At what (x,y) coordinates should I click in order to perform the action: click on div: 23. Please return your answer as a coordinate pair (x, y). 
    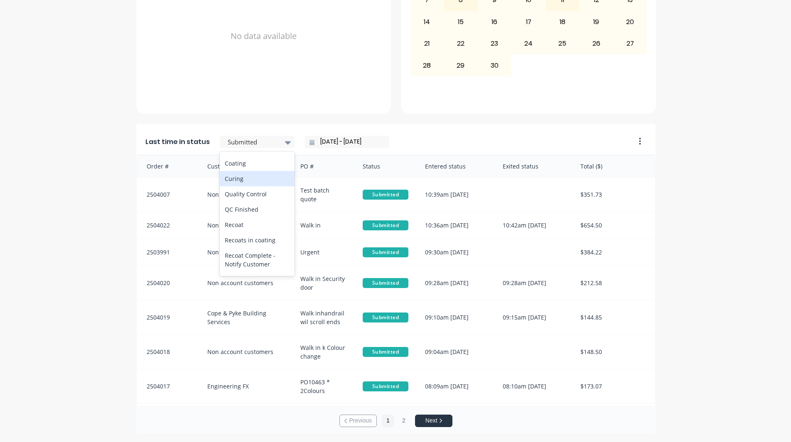
    Looking at the image, I should click on (495, 44).